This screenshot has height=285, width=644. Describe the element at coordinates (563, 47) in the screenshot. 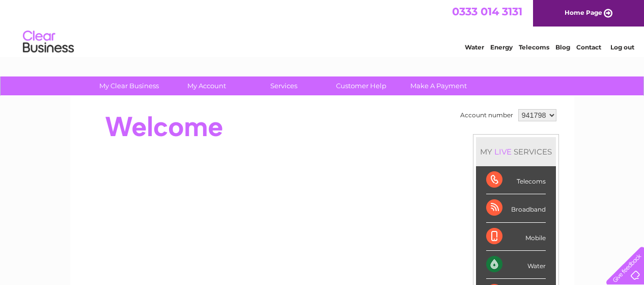

I see `a: Blog` at that location.